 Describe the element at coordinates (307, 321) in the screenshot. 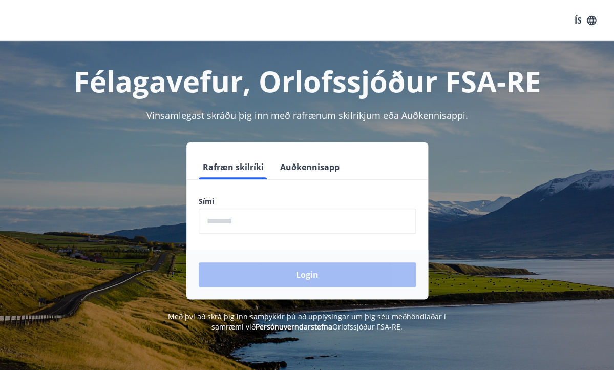

I see `span: Með því að skrá þig inn samþykkir þú að upplýsingar um þig séu meðhöndlaðar í samræmi við Orlofss...` at that location.